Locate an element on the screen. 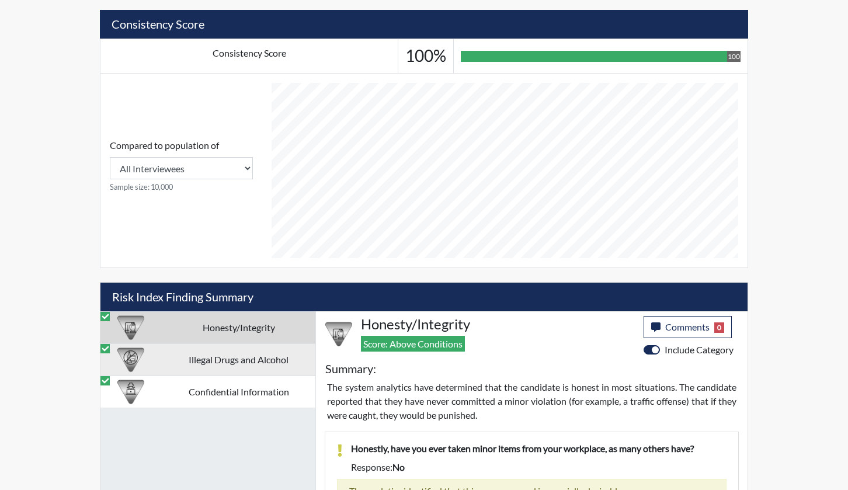 This screenshot has width=848, height=490. p: Honestly, have you ever taken minor items from your workplace, as many others have? is located at coordinates (538, 449).